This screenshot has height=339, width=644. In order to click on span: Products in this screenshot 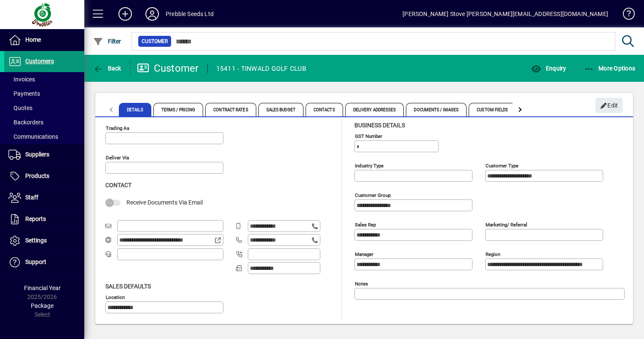, I will do `click(37, 176)`.